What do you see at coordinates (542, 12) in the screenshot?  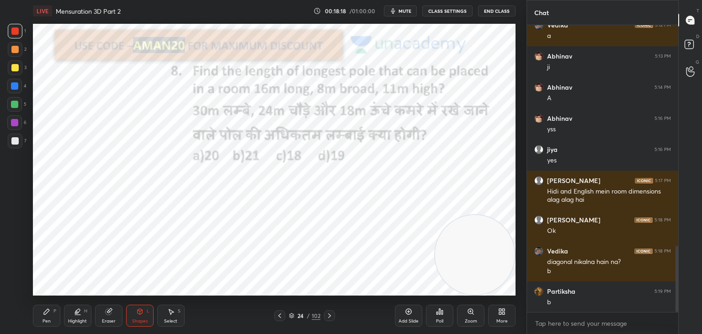 I see `p: Chat` at bounding box center [542, 12].